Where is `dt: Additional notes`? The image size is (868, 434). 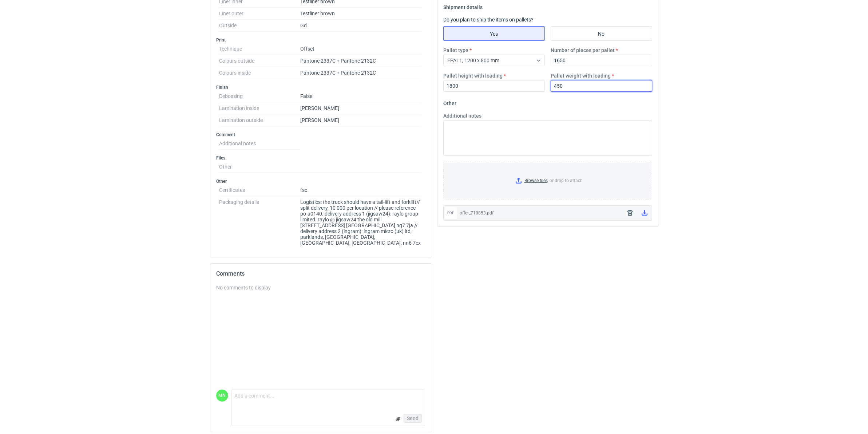
dt: Additional notes is located at coordinates (259, 143).